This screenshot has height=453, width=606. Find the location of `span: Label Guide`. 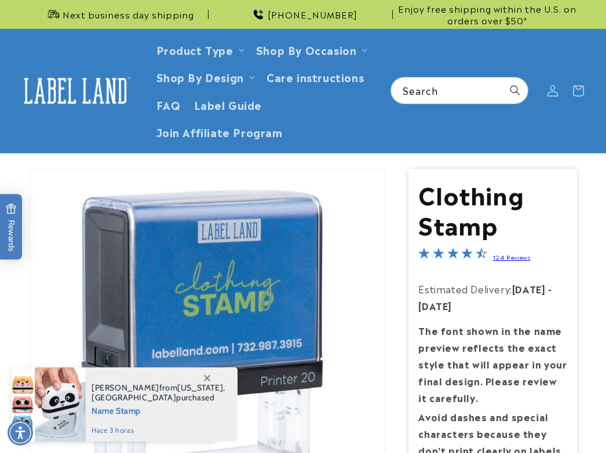

span: Label Guide is located at coordinates (228, 104).